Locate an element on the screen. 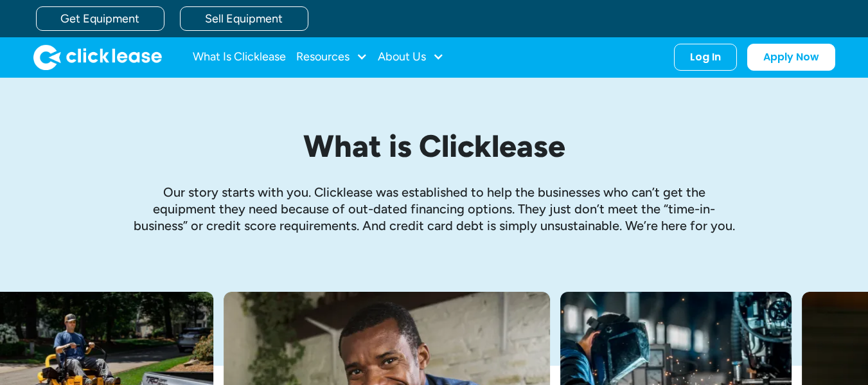  img: Clicklease logo is located at coordinates (98, 57).